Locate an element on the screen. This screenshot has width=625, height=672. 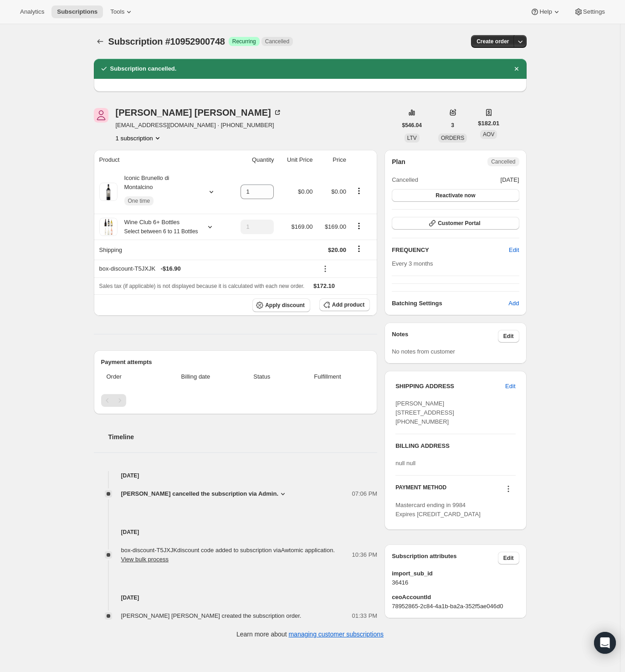
button: Tools is located at coordinates (122, 12).